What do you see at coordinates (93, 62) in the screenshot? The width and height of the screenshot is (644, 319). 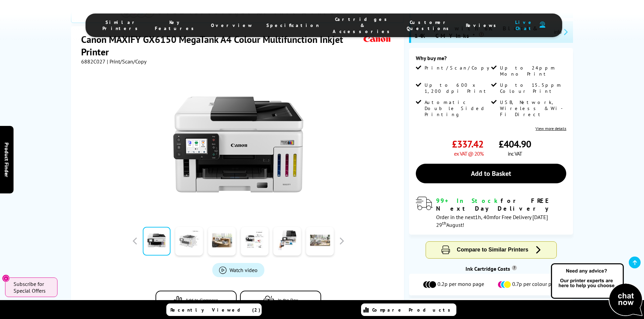 I see `span: 6882C027` at bounding box center [93, 62].